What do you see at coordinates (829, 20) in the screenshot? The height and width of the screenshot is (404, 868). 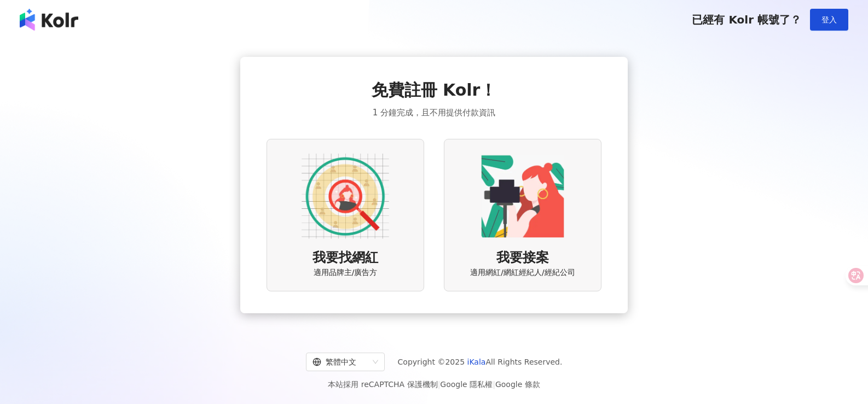 I see `button: 登入` at bounding box center [829, 20].